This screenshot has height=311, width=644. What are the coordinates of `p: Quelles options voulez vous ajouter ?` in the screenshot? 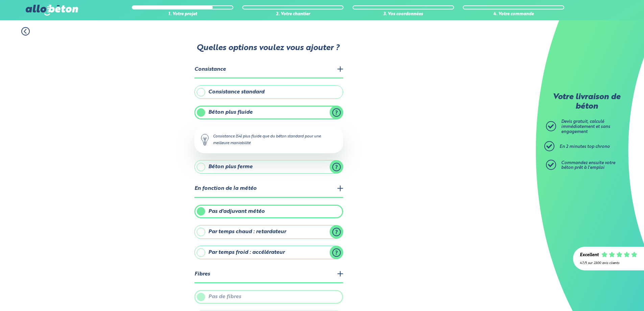 It's located at (268, 48).